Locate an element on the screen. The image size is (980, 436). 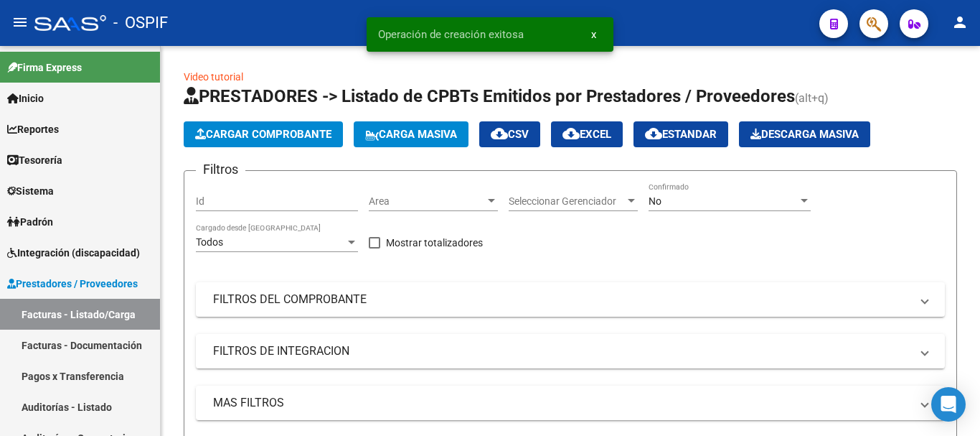
button: CSV is located at coordinates (510, 134).